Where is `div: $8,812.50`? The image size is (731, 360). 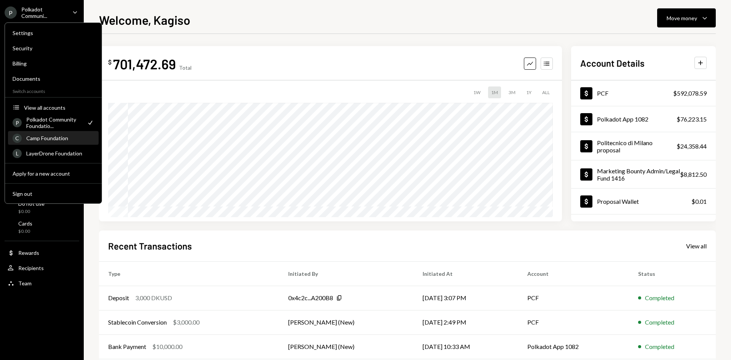
div: $8,812.50 is located at coordinates (693, 174).